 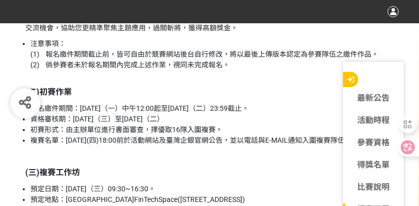 What do you see at coordinates (374, 165) in the screenshot?
I see `a: 得獎名單` at bounding box center [374, 165].